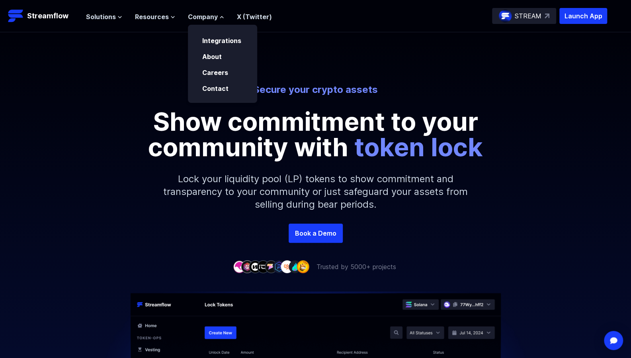 Image resolution: width=631 pixels, height=358 pixels. Describe the element at coordinates (215, 88) in the screenshot. I see `a: Contact` at that location.